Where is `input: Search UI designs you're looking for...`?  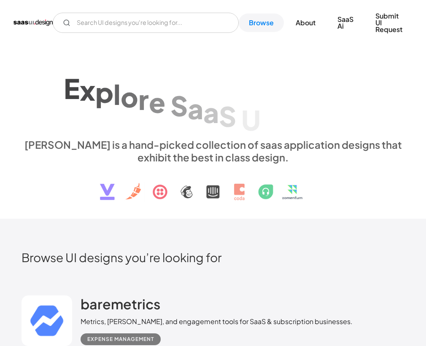 input: Search UI designs you're looking for... is located at coordinates (146, 23).